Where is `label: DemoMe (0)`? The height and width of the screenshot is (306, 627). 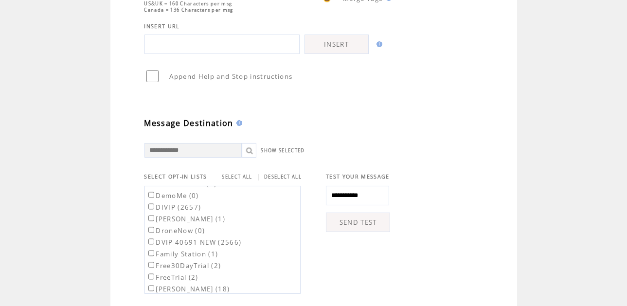
label: DemoMe (0) is located at coordinates (173, 196).